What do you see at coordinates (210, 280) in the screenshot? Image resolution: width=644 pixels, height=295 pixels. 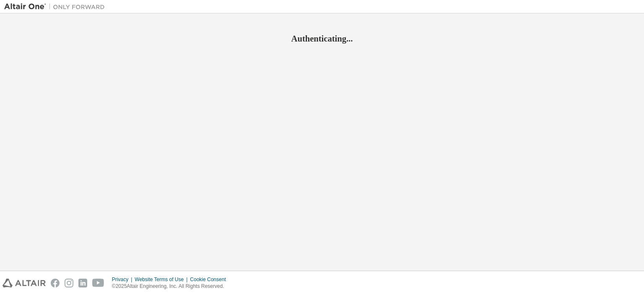 I see `div: Cookie Consent` at bounding box center [210, 280].